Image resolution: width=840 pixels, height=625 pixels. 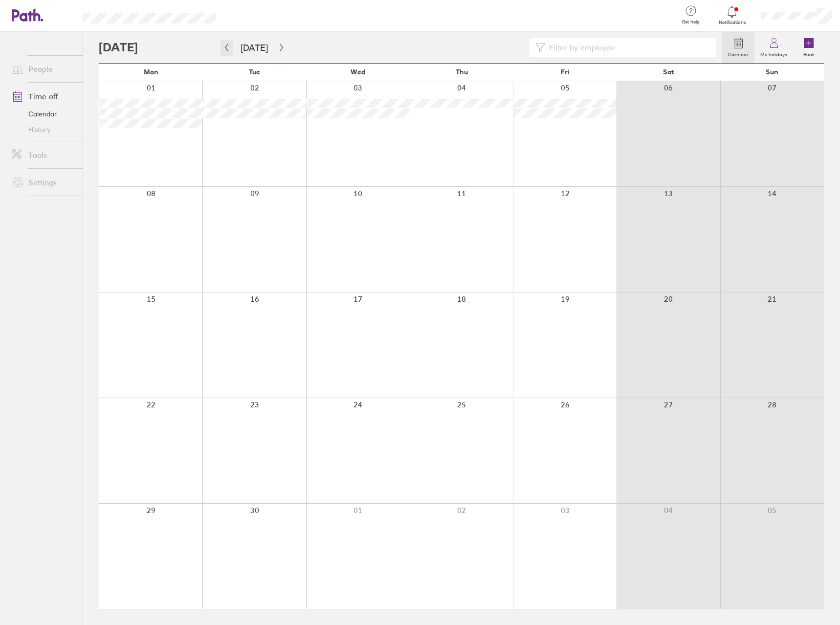 I want to click on span: Sun, so click(x=772, y=72).